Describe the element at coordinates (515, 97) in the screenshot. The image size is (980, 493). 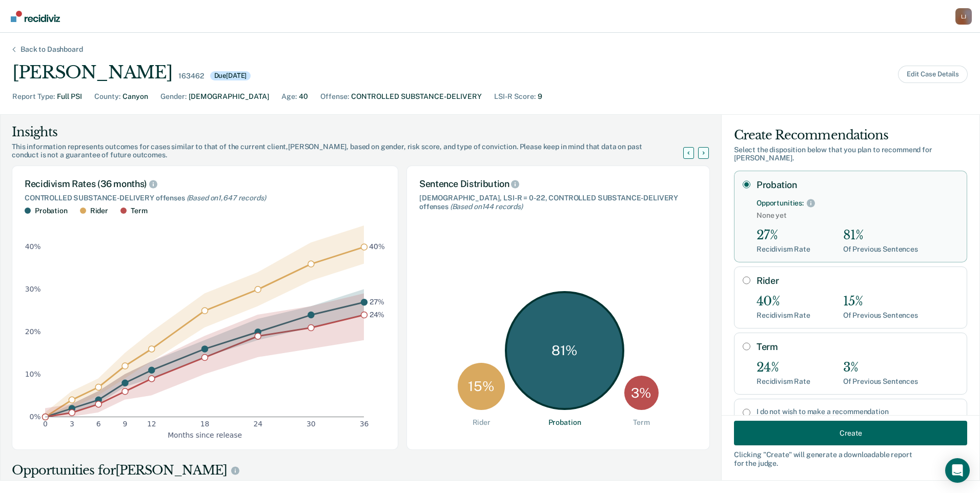
I see `div: LSI-R Score :` at that location.